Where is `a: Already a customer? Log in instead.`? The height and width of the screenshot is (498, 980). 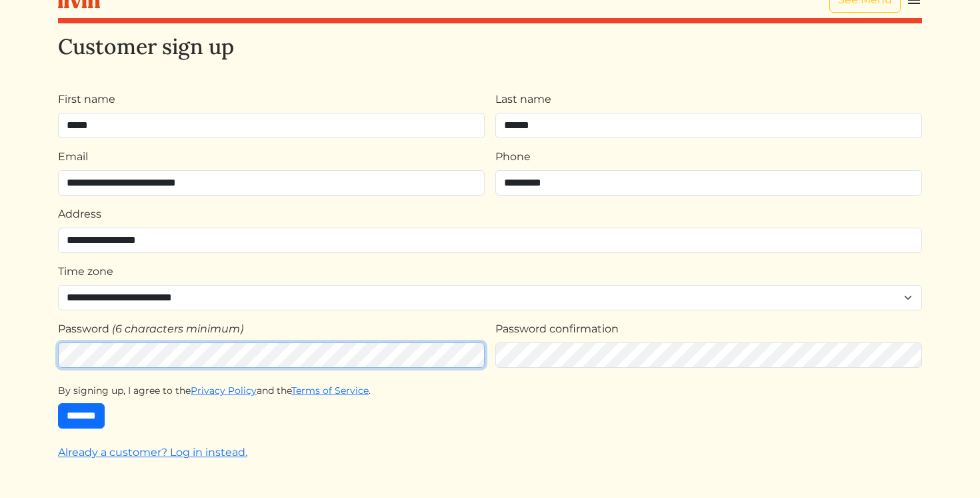 a: Already a customer? Log in instead. is located at coordinates (152, 452).